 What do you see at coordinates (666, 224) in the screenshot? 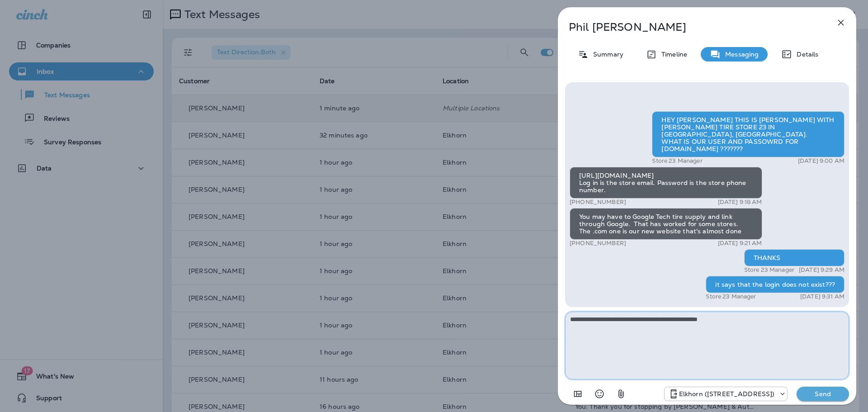
I see `div: You may have to Google Tech tire supply and link through Google. That has worked for some stores....` at bounding box center [666, 224].